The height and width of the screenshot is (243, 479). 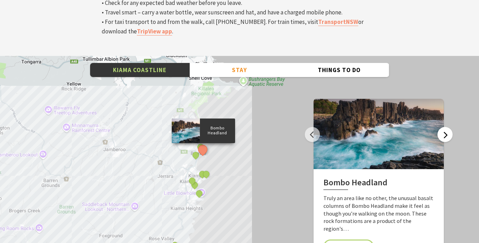 I want to click on button: See detail about Kiama Blowhole, so click(x=206, y=174).